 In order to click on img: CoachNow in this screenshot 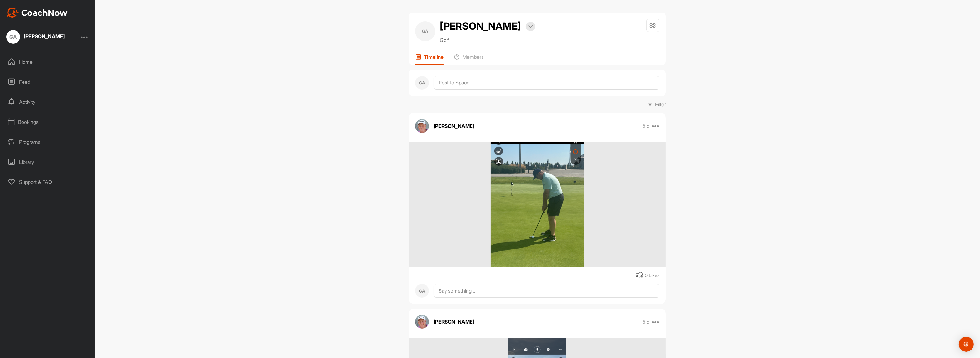, I will do `click(37, 12)`.